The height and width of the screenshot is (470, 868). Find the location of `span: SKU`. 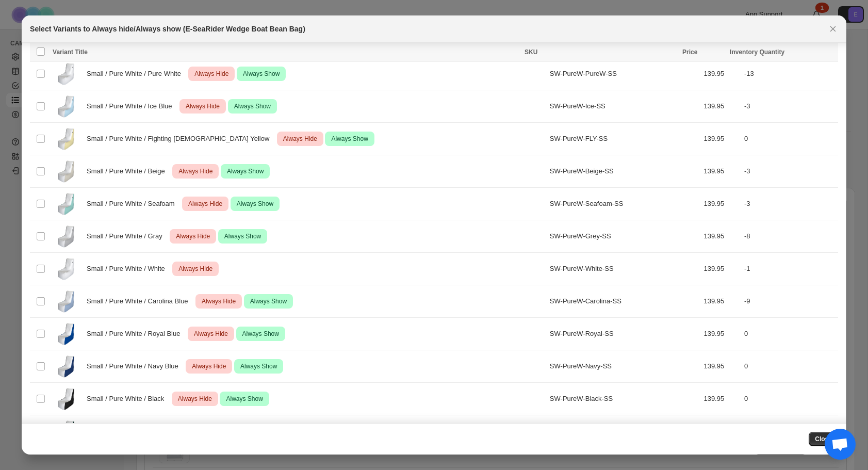

span: SKU is located at coordinates (530, 52).